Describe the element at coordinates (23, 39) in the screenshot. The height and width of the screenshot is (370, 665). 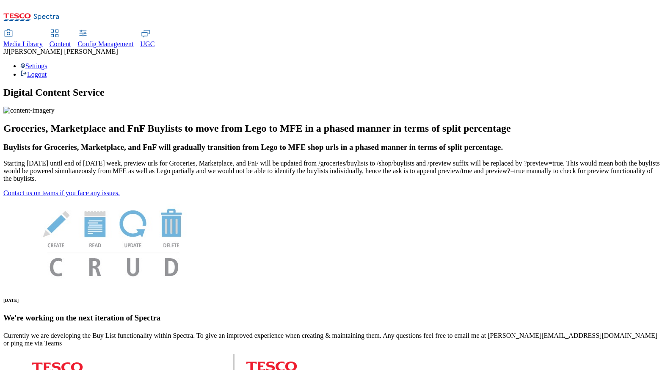
I see `a: Media Library` at that location.